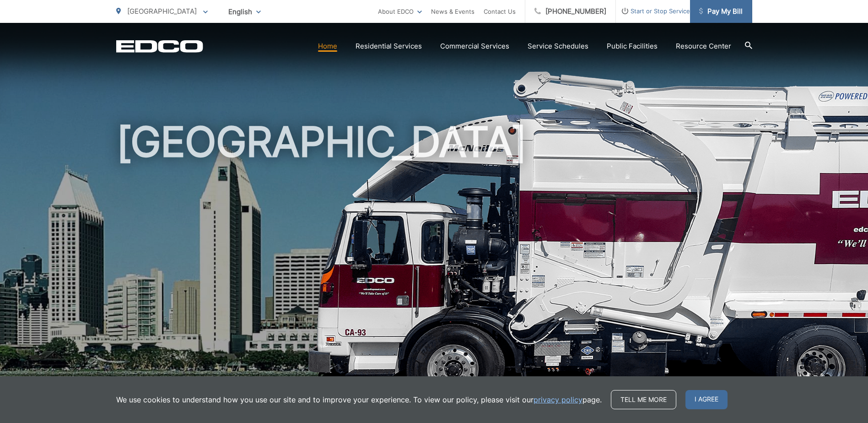 This screenshot has height=423, width=868. Describe the element at coordinates (244, 12) in the screenshot. I see `span: English` at that location.